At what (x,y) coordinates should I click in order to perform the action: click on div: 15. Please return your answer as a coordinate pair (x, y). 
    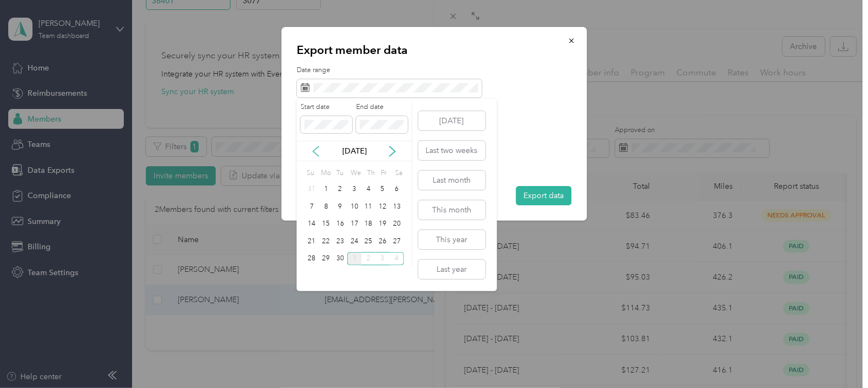
    Looking at the image, I should click on (326, 224).